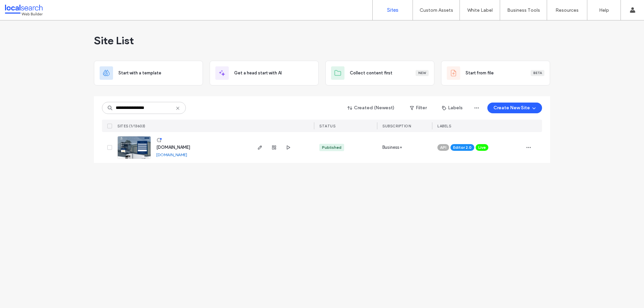 The width and height of the screenshot is (644, 308). What do you see at coordinates (392, 147) in the screenshot?
I see `span: Business+` at bounding box center [392, 147].